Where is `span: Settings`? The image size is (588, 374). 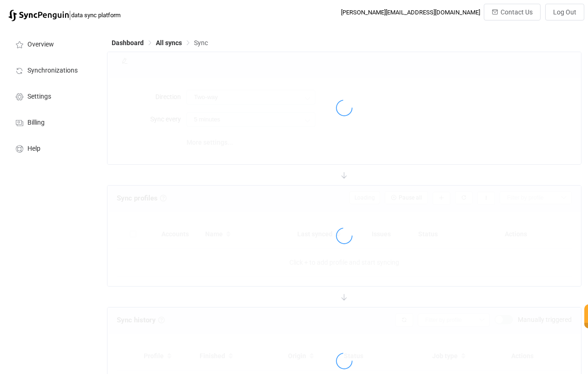 span: Settings is located at coordinates (39, 97).